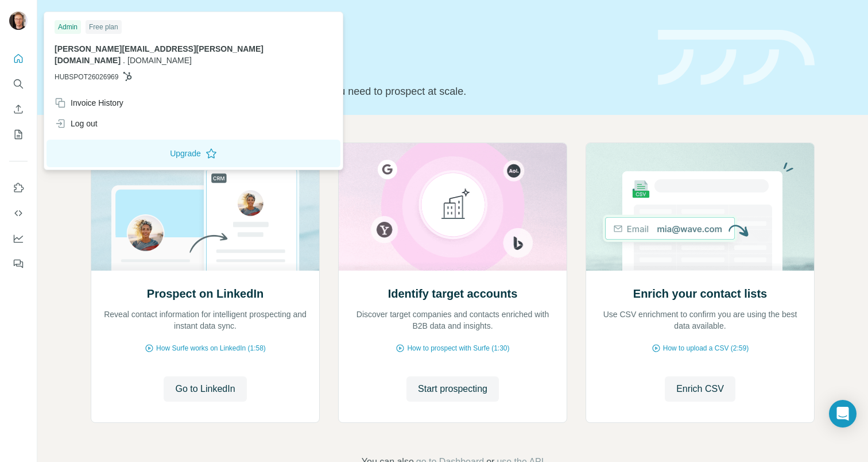 Image resolution: width=868 pixels, height=462 pixels. I want to click on div: Log out, so click(76, 123).